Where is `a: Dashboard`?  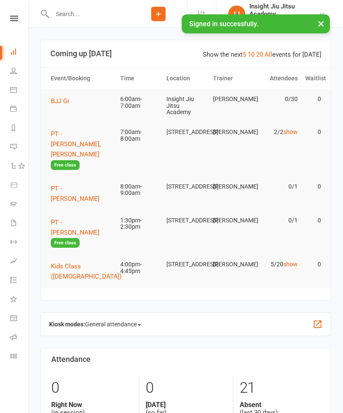
a: Dashboard is located at coordinates (19, 52).